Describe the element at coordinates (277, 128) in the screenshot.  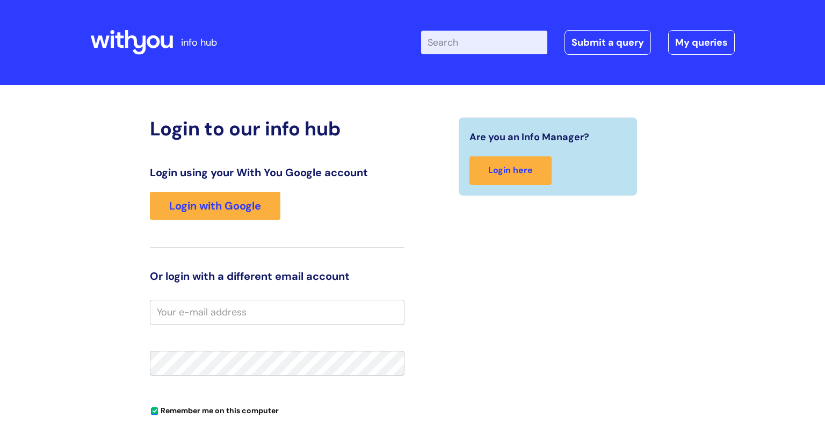
I see `h2: Login to our info hub` at that location.